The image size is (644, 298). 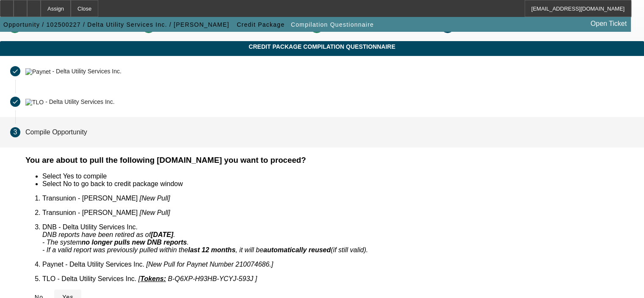 What do you see at coordinates (190, 278) in the screenshot?
I see `span: B-Q6XP-H93H` at bounding box center [190, 278].